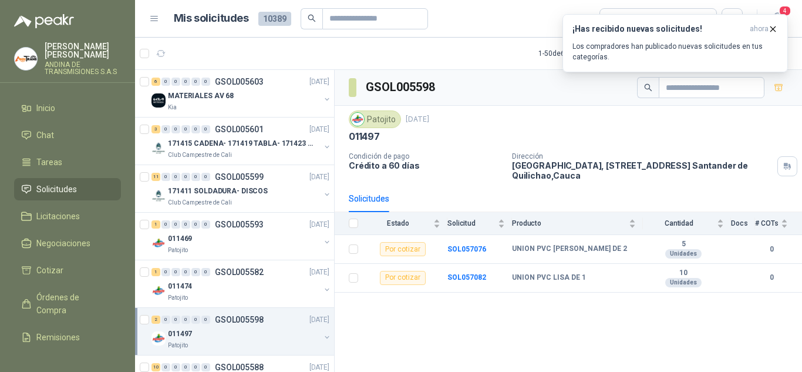 Image resolution: width=802 pixels, height=372 pixels. What do you see at coordinates (201, 96) in the screenshot?
I see `p: MATERIALES AV 68` at bounding box center [201, 96].